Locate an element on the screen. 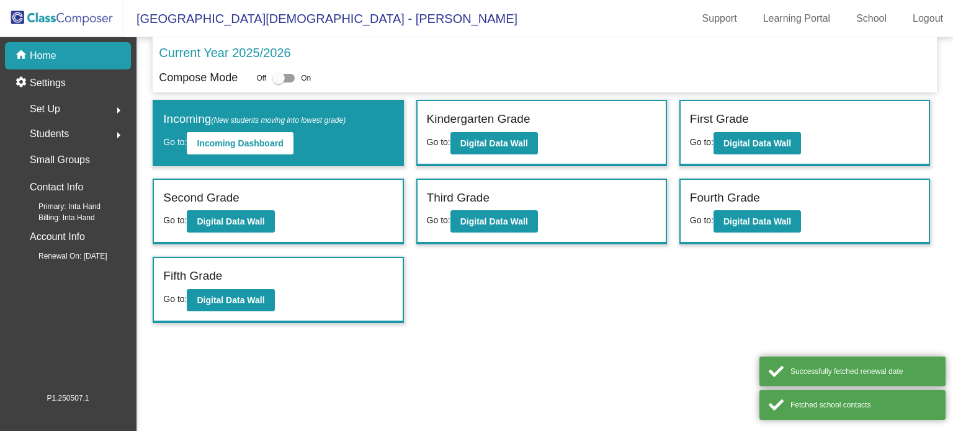 The height and width of the screenshot is (431, 953). a: Learning Portal is located at coordinates (797, 19).